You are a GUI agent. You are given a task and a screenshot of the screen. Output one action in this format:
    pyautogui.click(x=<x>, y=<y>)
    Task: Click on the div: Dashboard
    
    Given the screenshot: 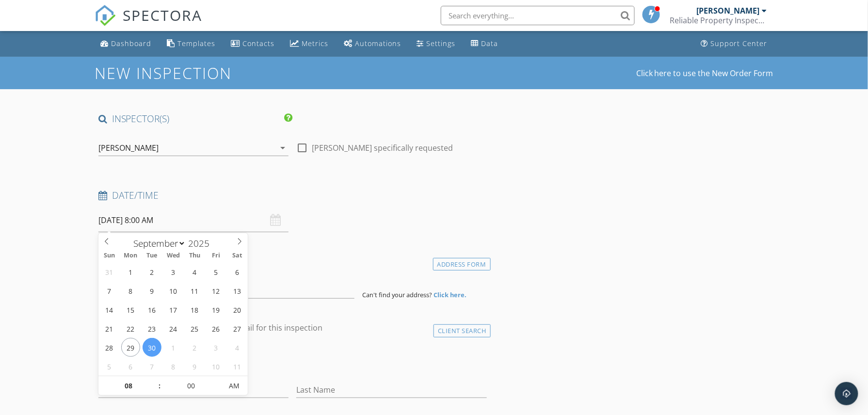 What is the action you would take?
    pyautogui.click(x=131, y=43)
    